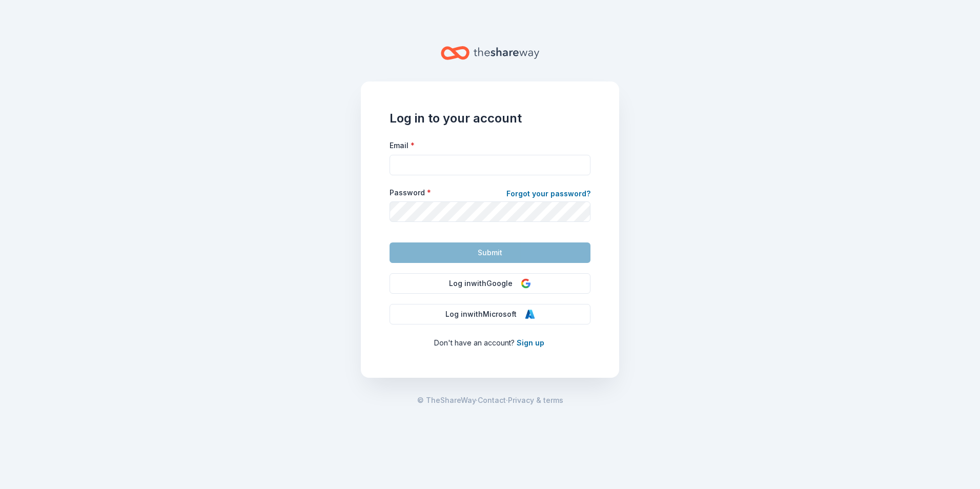 The width and height of the screenshot is (980, 489). Describe the element at coordinates (490, 314) in the screenshot. I see `button: Log inwithMicrosoft` at that location.